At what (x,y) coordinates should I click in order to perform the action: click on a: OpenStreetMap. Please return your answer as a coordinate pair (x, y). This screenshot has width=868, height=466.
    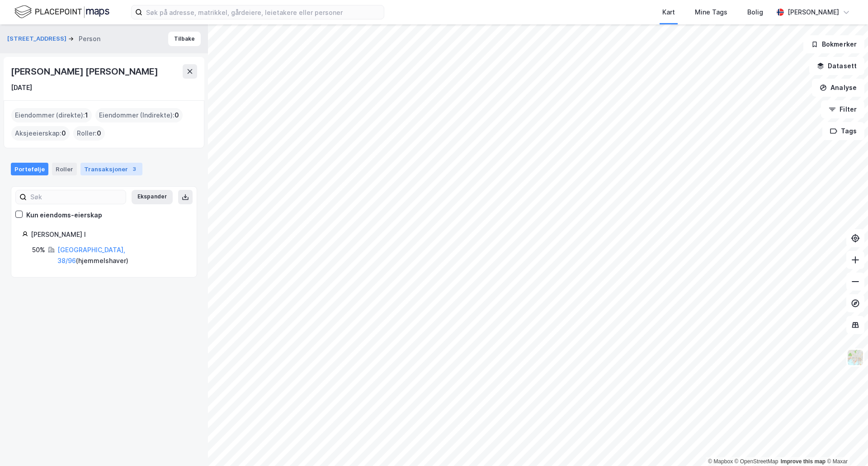
    Looking at the image, I should click on (756, 461).